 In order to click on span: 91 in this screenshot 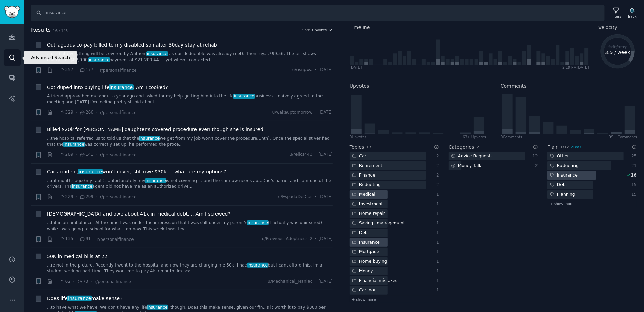, I will do `click(85, 239)`.